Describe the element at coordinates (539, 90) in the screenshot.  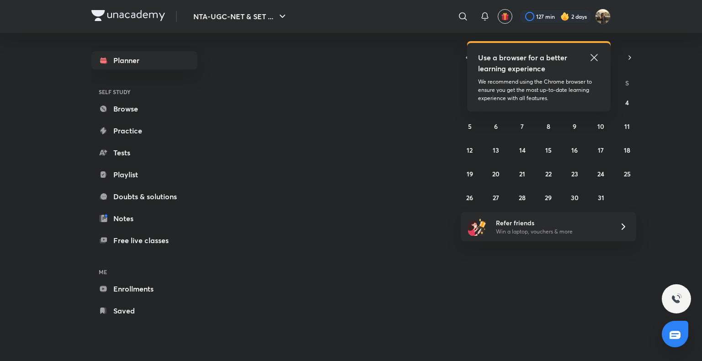
I see `p: We recommend using the Chrome browser to ensure you get the most up-to-date learning experience w...` at that location.